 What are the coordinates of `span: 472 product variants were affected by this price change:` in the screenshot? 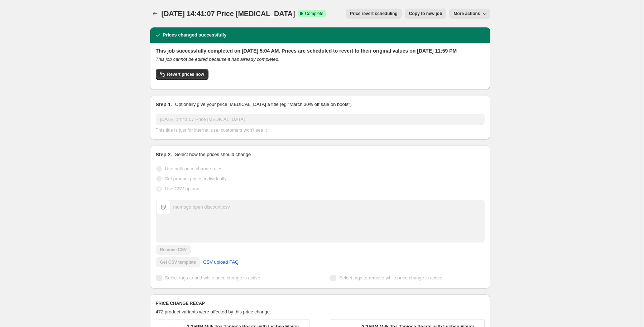 It's located at (213, 312).